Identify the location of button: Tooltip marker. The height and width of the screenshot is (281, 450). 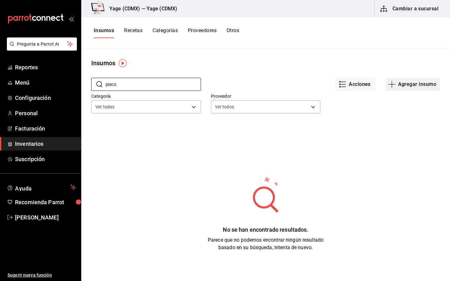
(122, 63).